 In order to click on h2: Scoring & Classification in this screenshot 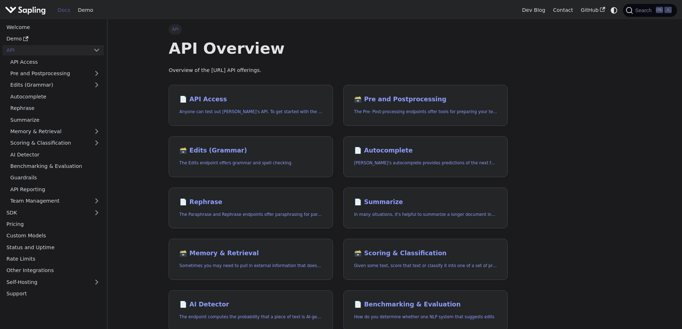, I will do `click(425, 253)`.